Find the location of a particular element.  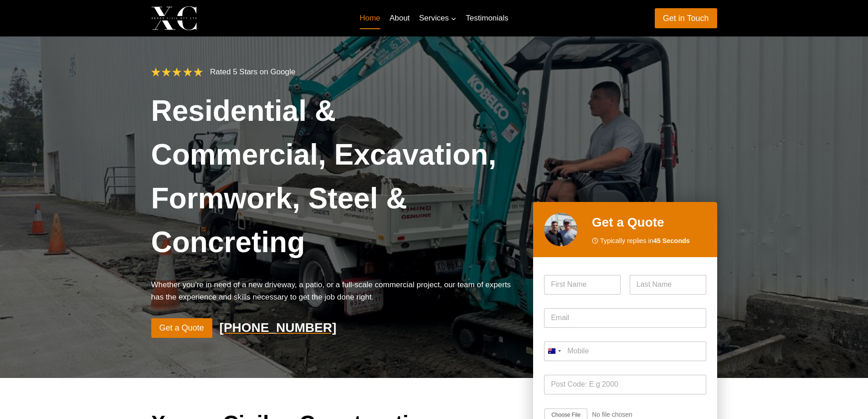

a: Get in Touch is located at coordinates (686, 18).